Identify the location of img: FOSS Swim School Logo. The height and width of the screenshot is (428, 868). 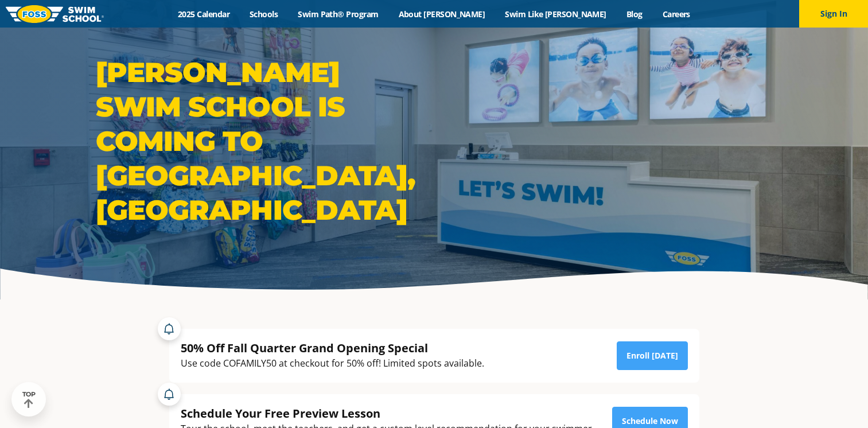
(55, 14).